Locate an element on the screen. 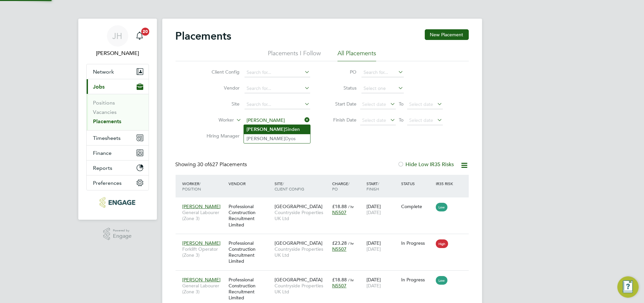  nav: Main navigation is located at coordinates (117, 119).